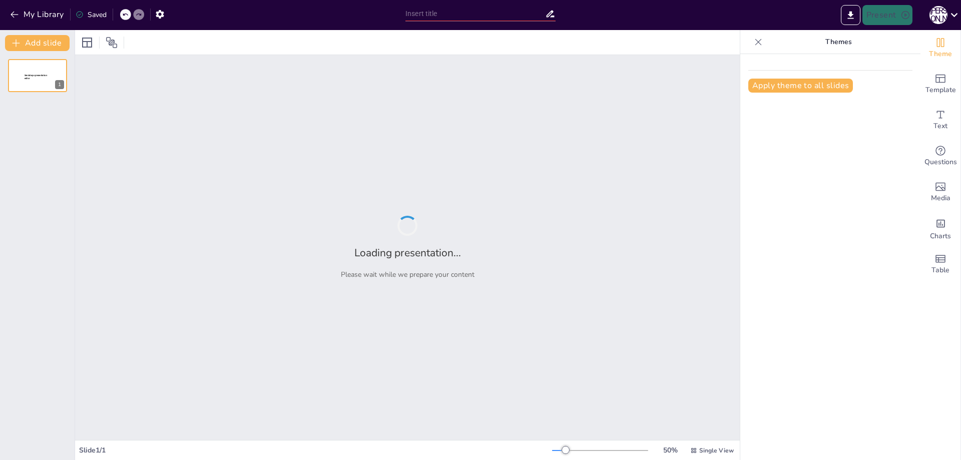 The image size is (961, 460). I want to click on input: Insert title, so click(475, 14).